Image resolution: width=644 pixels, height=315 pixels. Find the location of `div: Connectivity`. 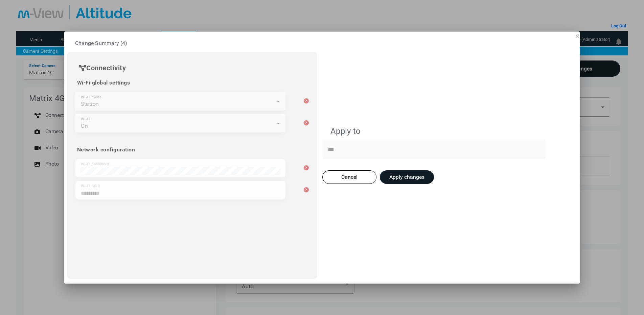

div: Connectivity is located at coordinates (192, 68).